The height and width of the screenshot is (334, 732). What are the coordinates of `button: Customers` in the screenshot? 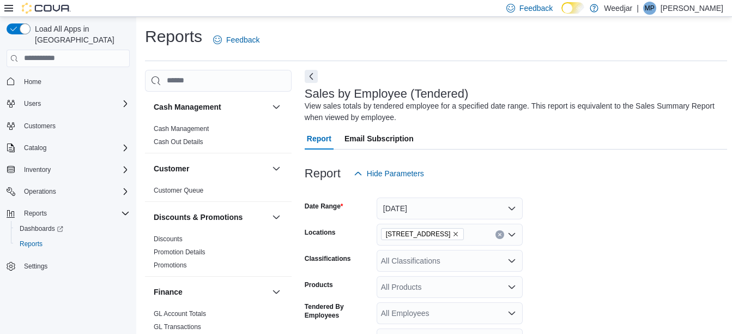 It's located at (68, 125).